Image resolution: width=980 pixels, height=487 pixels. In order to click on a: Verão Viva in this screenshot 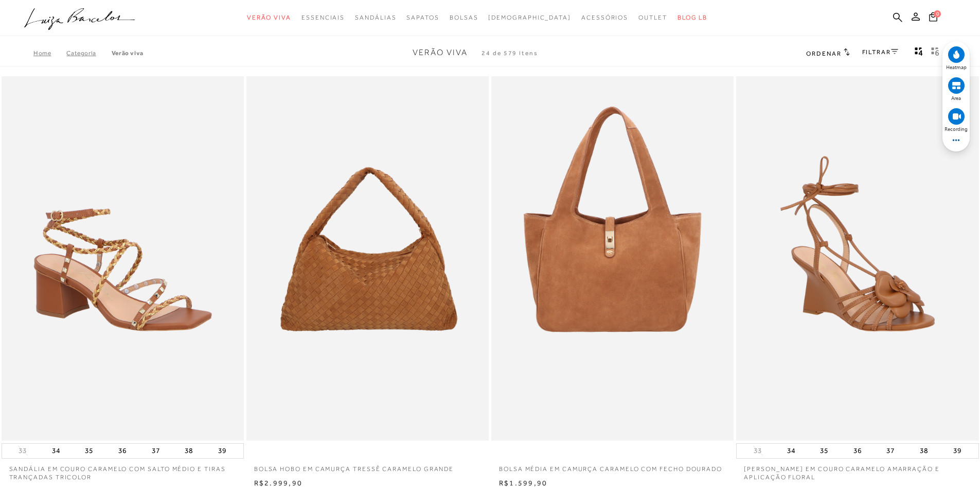, I will do `click(128, 53)`.